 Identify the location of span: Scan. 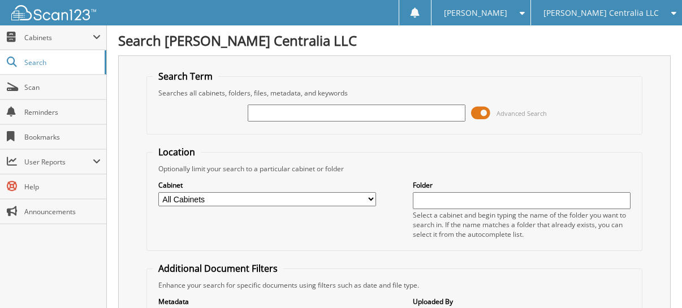
(62, 87).